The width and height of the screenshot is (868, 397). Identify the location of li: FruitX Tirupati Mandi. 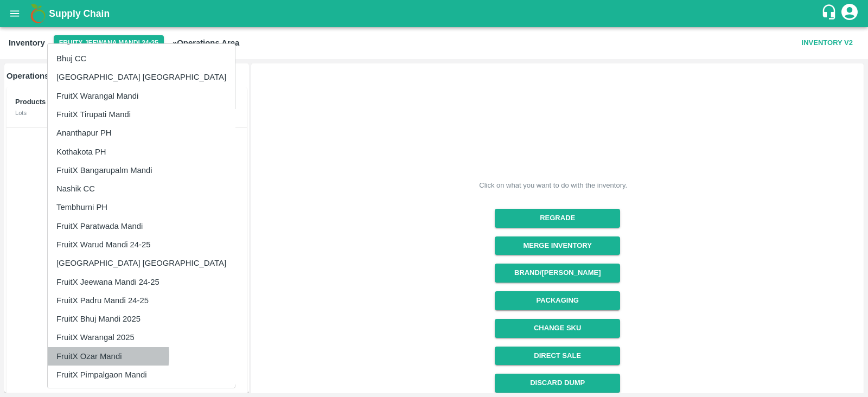
(141, 115).